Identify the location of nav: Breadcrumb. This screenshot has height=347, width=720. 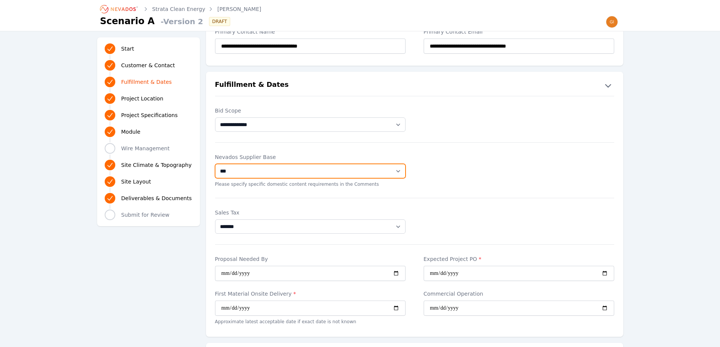
(181, 9).